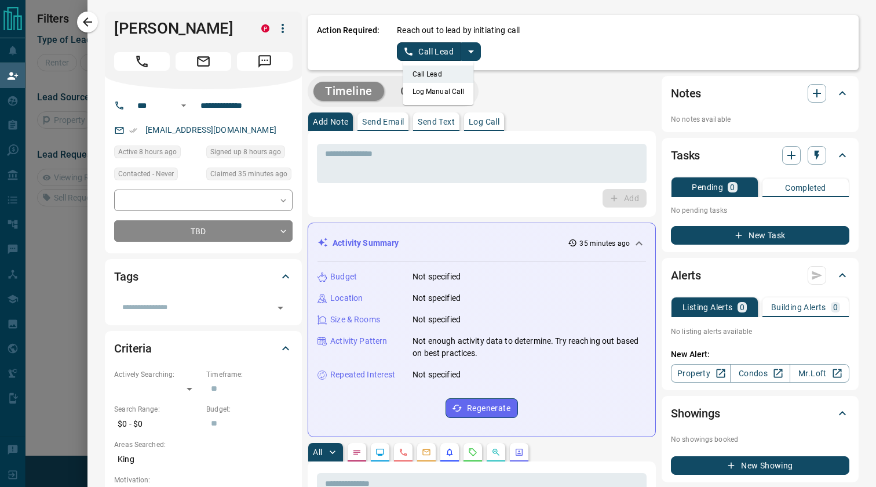 This screenshot has height=487, width=876. Describe the element at coordinates (203, 231) in the screenshot. I see `div: TBD` at that location.